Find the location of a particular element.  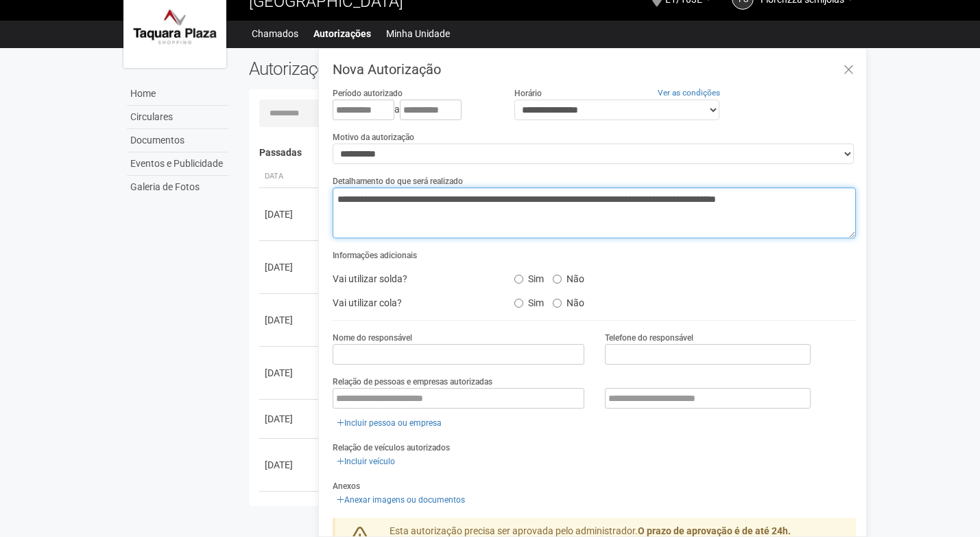

h3: Nova Autorização is located at coordinates (594, 69).